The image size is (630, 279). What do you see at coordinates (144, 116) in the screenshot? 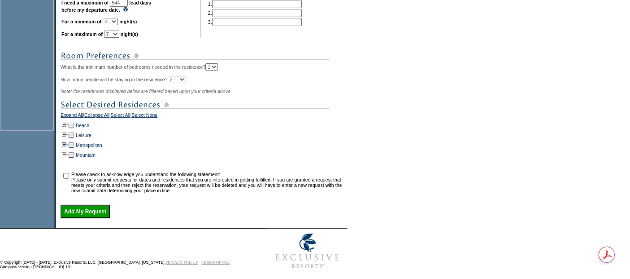
I see `a: Select None` at bounding box center [144, 116].